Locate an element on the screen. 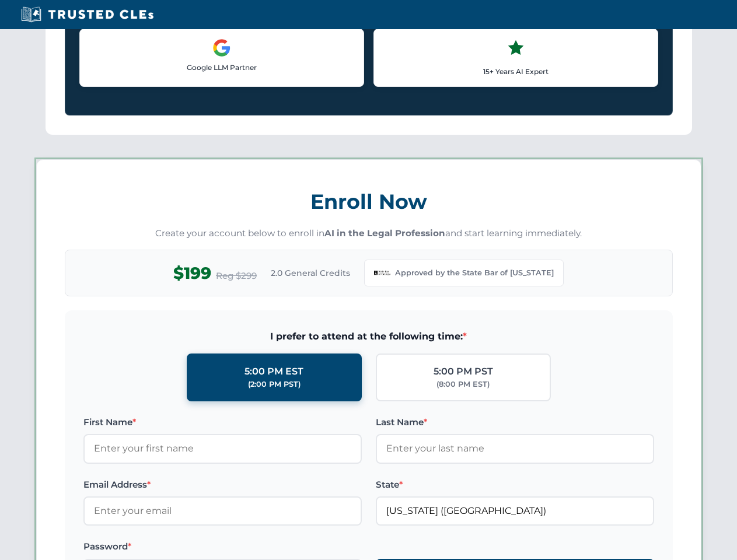  div: 5:00 PM EST is located at coordinates (273, 372).